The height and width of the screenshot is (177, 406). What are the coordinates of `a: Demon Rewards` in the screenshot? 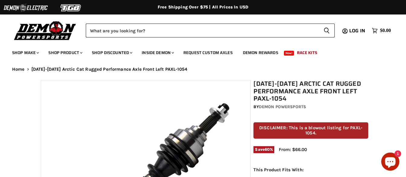 It's located at (261, 53).